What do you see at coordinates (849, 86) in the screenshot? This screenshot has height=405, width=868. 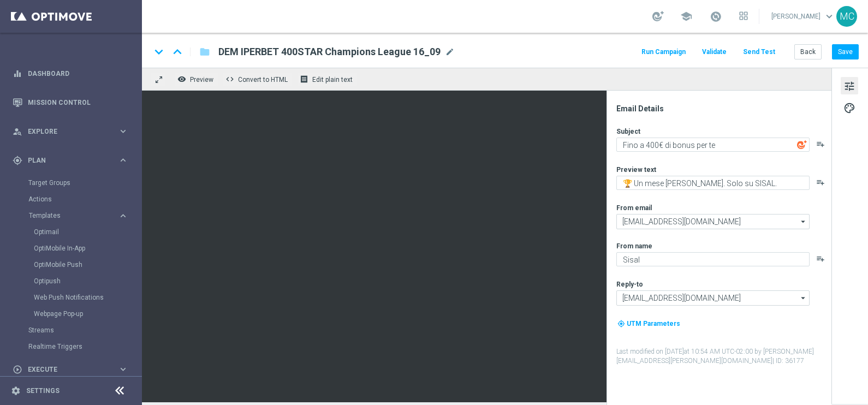 I see `span: tune` at bounding box center [849, 86].